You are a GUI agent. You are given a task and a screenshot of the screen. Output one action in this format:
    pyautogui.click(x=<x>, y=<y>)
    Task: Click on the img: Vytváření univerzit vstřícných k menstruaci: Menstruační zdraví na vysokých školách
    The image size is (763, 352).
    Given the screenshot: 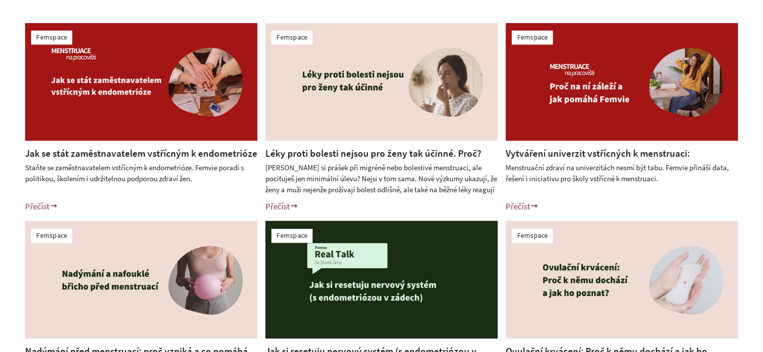 What is the action you would take?
    pyautogui.click(x=621, y=82)
    